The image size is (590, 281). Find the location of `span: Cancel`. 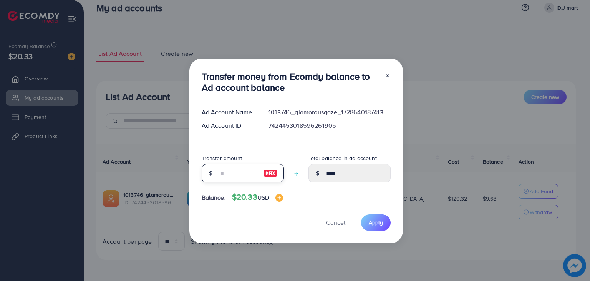

span: Cancel is located at coordinates (336, 222).